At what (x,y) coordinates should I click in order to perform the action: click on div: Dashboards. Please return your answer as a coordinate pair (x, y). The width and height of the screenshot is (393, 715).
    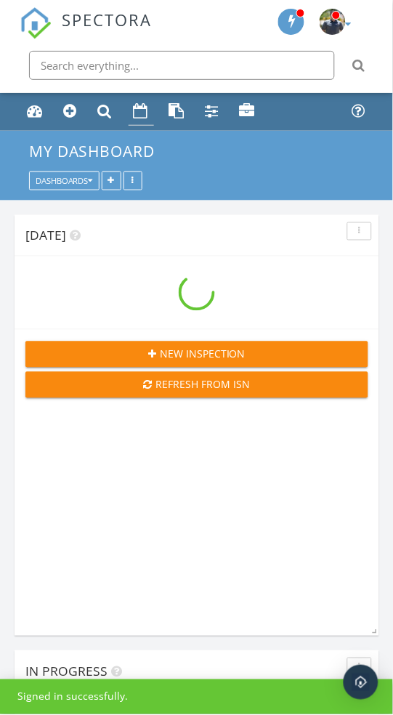
    Looking at the image, I should click on (64, 180).